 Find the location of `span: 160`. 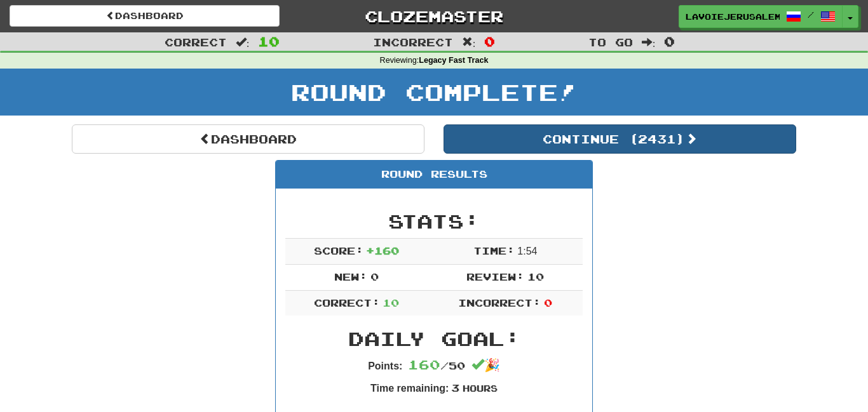

span: 160 is located at coordinates (423, 365).